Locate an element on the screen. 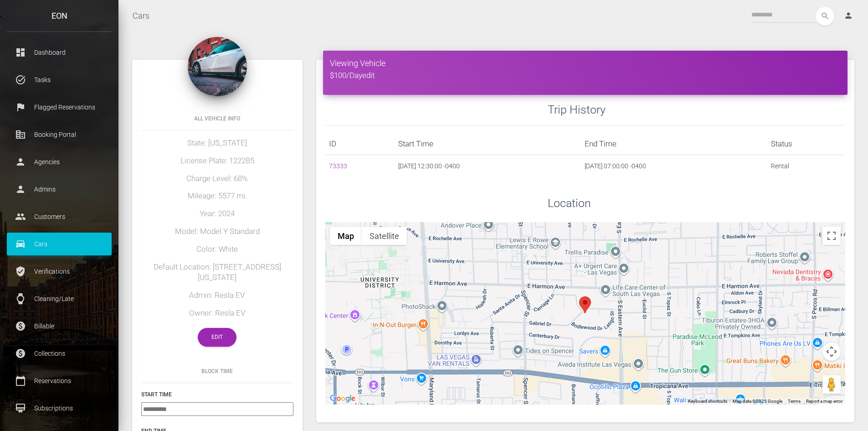 The width and height of the screenshot is (868, 431). span: Map data ©2025 Google is located at coordinates (757, 401).